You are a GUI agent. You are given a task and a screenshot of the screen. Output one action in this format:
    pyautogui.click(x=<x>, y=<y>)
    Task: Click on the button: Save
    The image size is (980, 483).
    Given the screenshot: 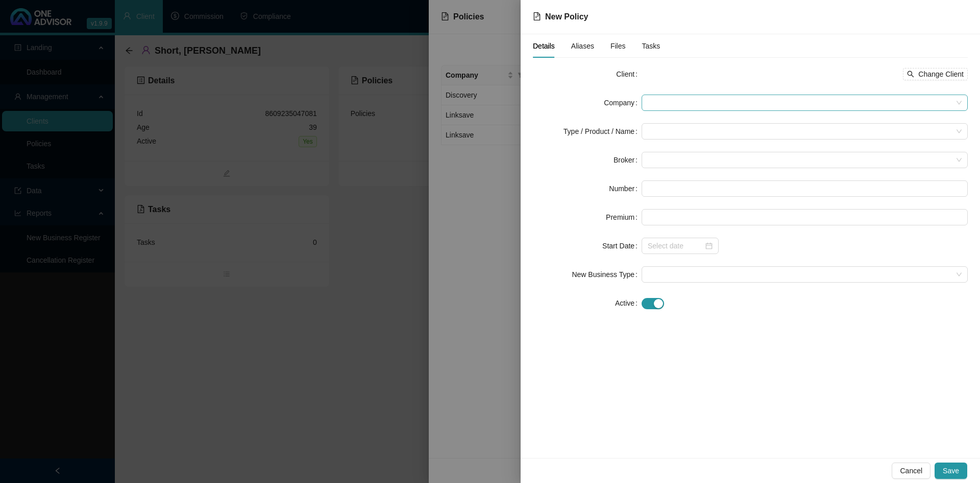 What is the action you would take?
    pyautogui.click(x=951, y=471)
    